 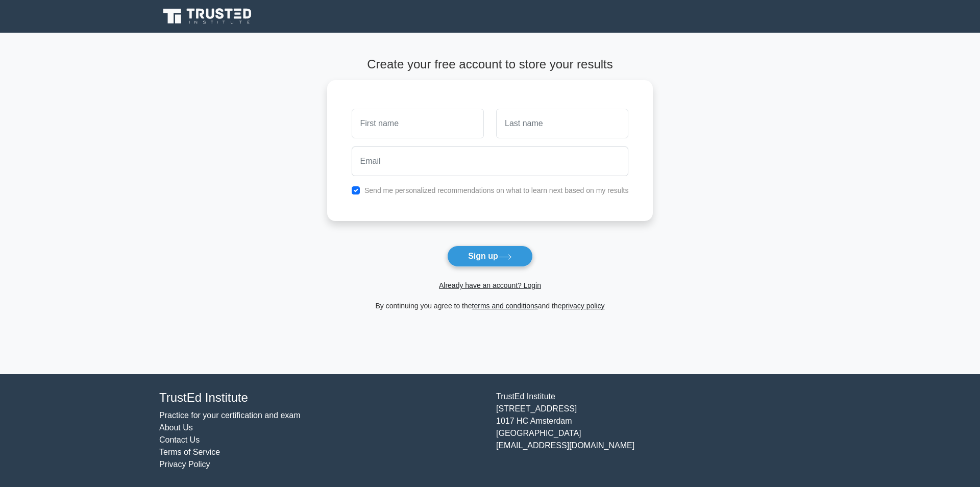 What do you see at coordinates (490, 256) in the screenshot?
I see `button: Sign up` at bounding box center [490, 256].